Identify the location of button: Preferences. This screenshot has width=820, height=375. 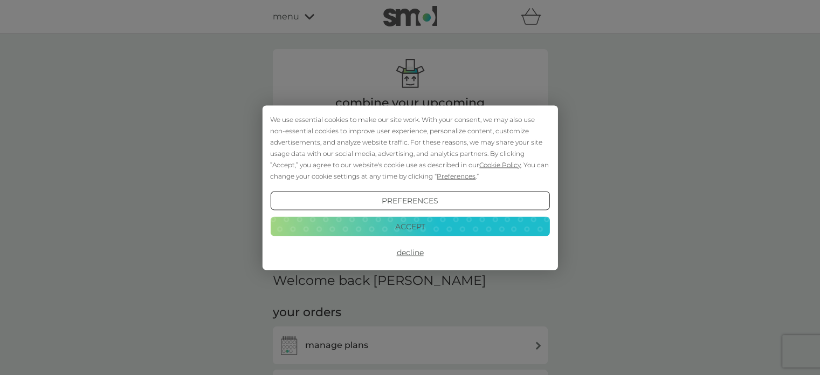
(410, 201).